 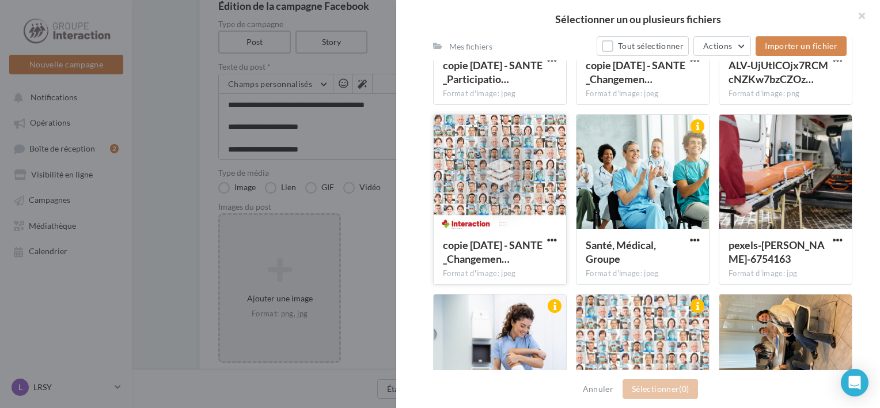 What do you see at coordinates (722, 46) in the screenshot?
I see `button: Actions` at bounding box center [722, 46].